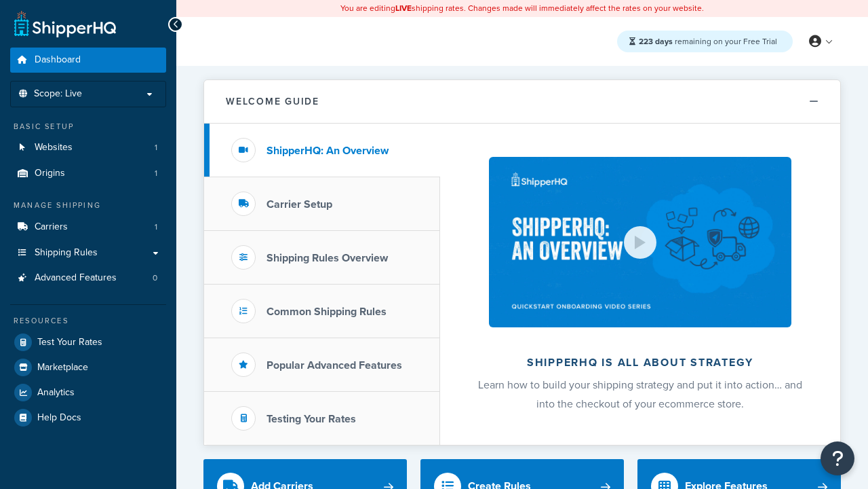 This screenshot has width=868, height=489. Describe the element at coordinates (708, 42) in the screenshot. I see `span: remaining on your Free Trial` at that location.